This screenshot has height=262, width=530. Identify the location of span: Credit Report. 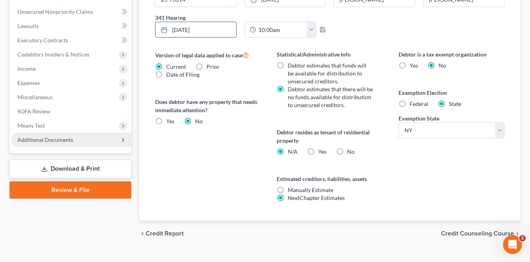
(165, 234).